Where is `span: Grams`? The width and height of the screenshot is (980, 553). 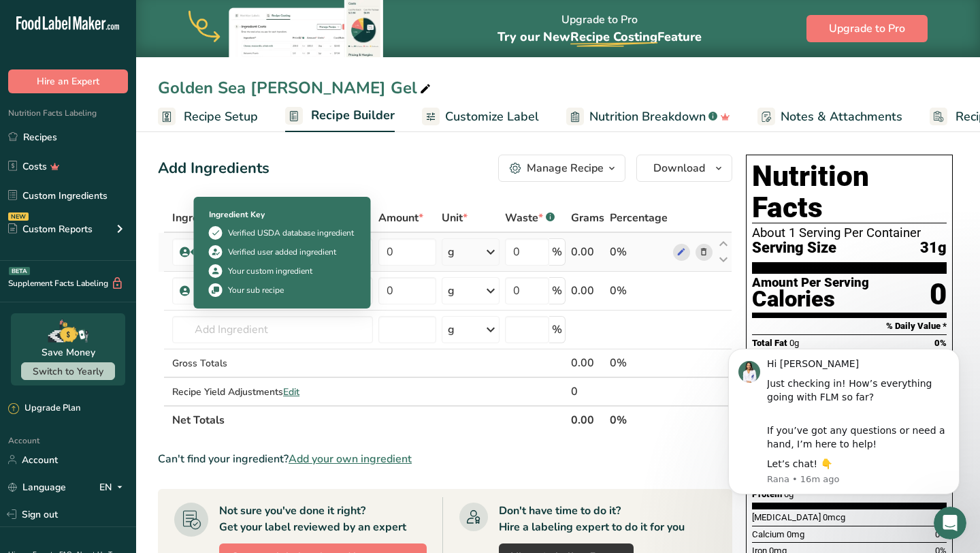 span: Grams is located at coordinates (588, 218).